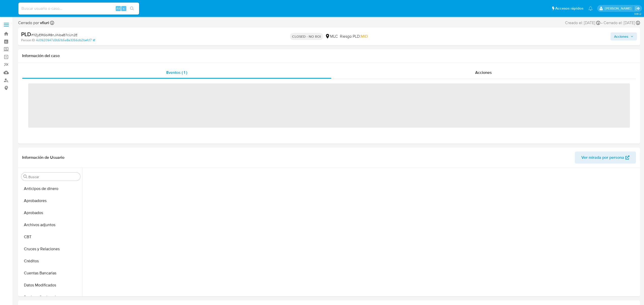 The image size is (644, 305). I want to click on button: Aprobados, so click(51, 213).